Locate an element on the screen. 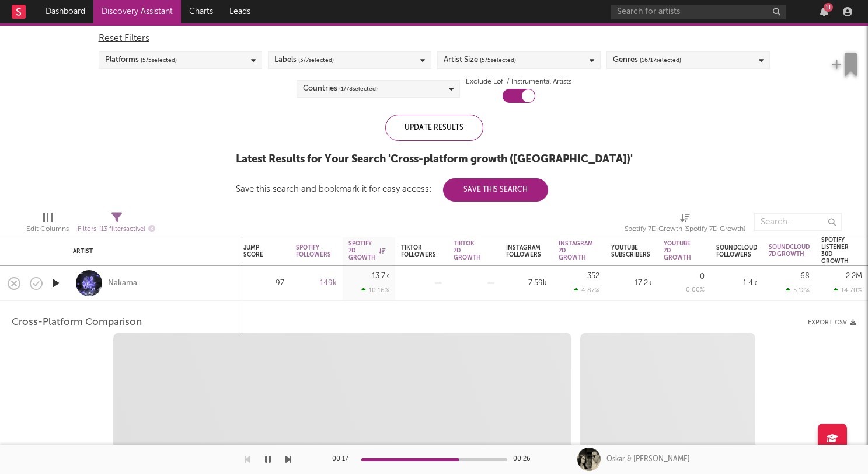 This screenshot has height=474, width=868. div: Update Results is located at coordinates (435, 127).